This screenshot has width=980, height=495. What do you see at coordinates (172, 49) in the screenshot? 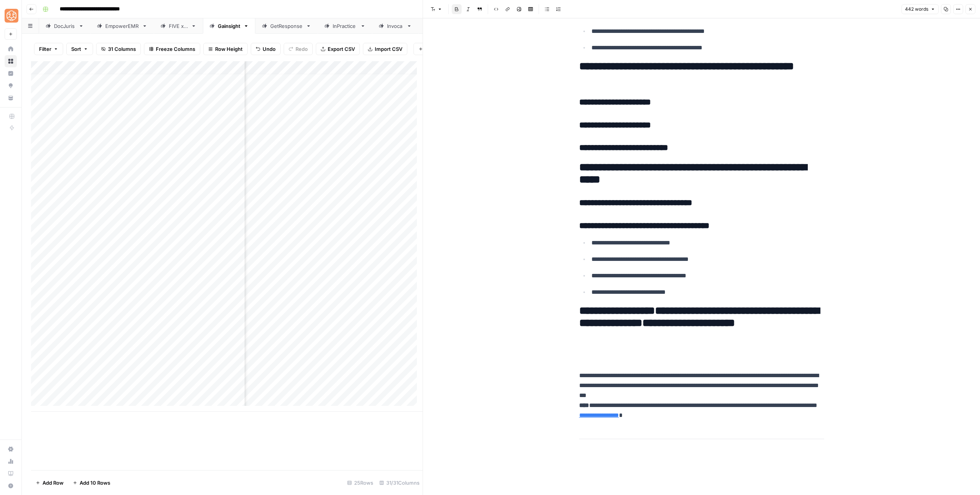
I see `button: Freeze Columns` at bounding box center [172, 49].